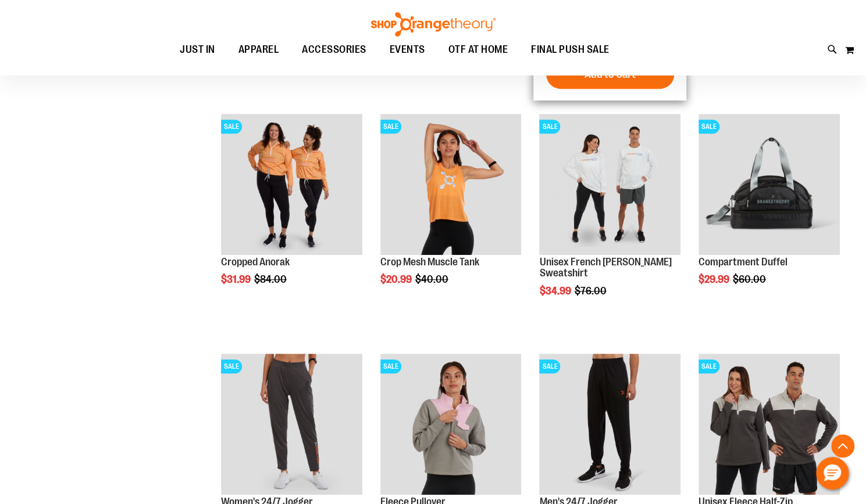  Describe the element at coordinates (832, 473) in the screenshot. I see `button: Hello, have a question? Let’s chat.` at that location.